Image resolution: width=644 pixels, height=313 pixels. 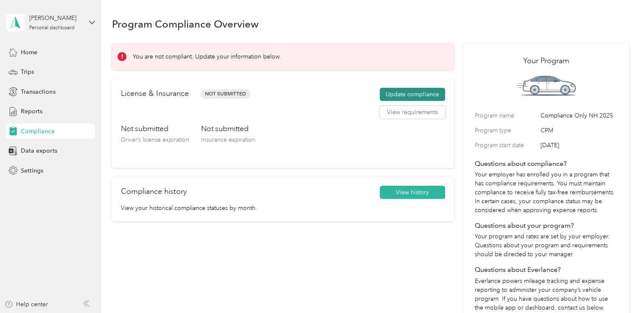 I want to click on h4: Questions about your program?, so click(x=546, y=225).